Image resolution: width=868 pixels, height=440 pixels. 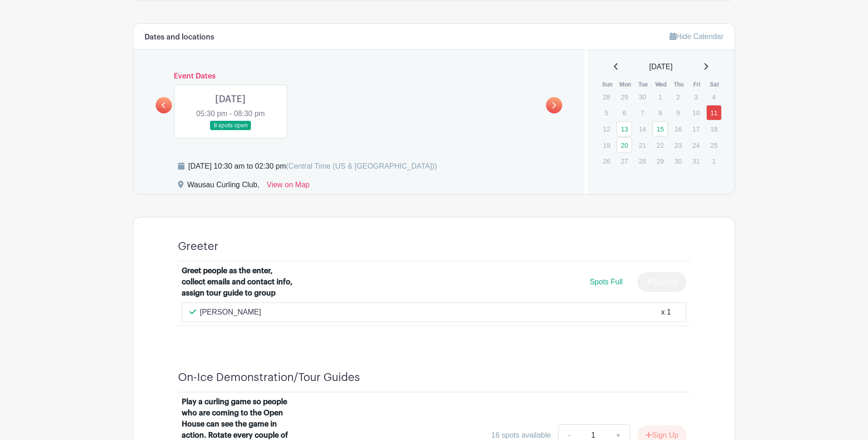 I want to click on h6: Dates and locations, so click(x=180, y=37).